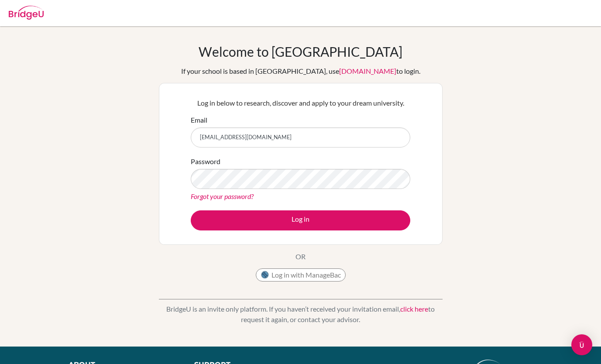  I want to click on label: Password, so click(206, 161).